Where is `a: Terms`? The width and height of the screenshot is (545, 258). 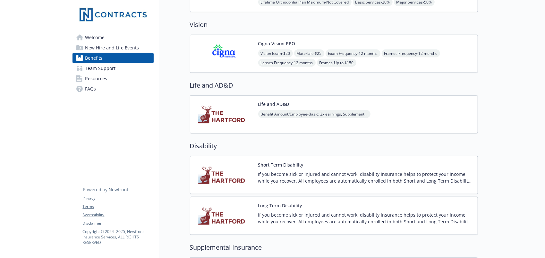 a: Terms is located at coordinates (118, 207).